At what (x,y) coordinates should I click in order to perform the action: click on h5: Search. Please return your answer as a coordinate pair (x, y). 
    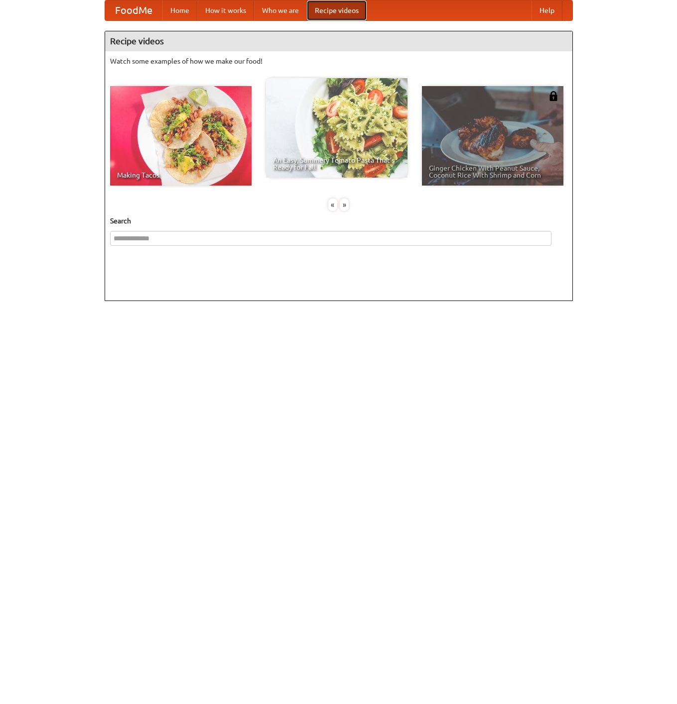
    Looking at the image, I should click on (339, 221).